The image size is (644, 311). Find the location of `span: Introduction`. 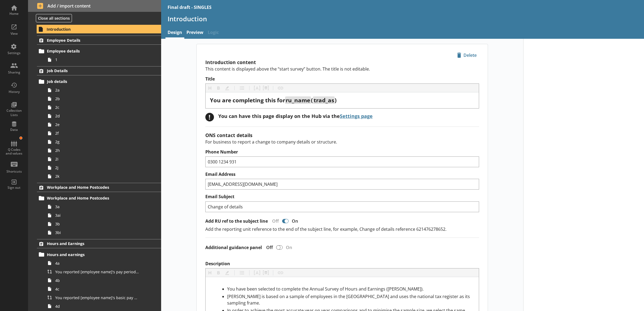

span: Introduction is located at coordinates (92, 29).